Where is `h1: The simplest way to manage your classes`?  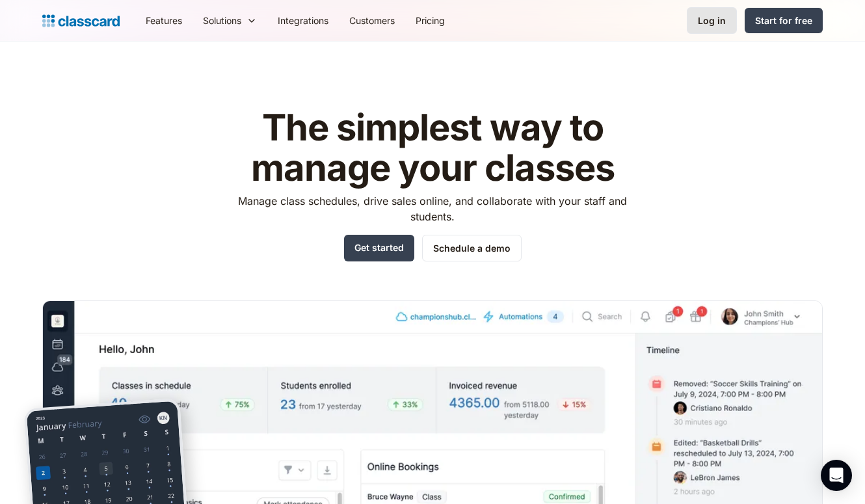 h1: The simplest way to manage your classes is located at coordinates (432, 148).